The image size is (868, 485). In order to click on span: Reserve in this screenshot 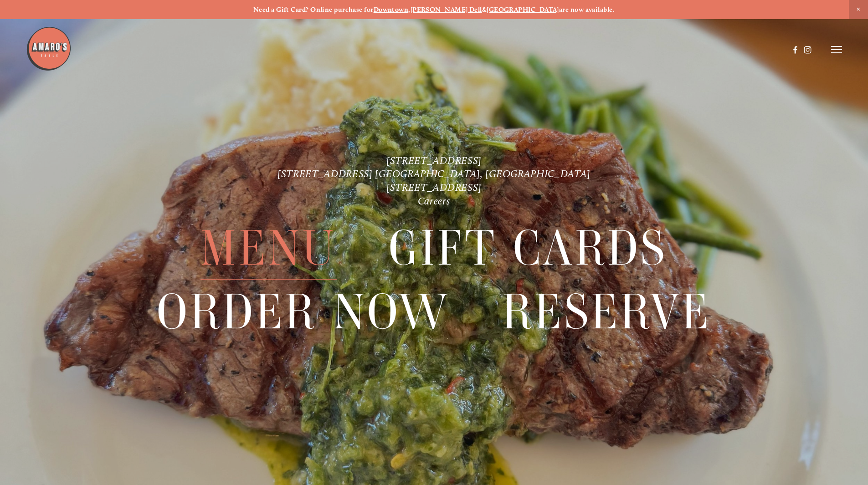, I will do `click(606, 312)`.